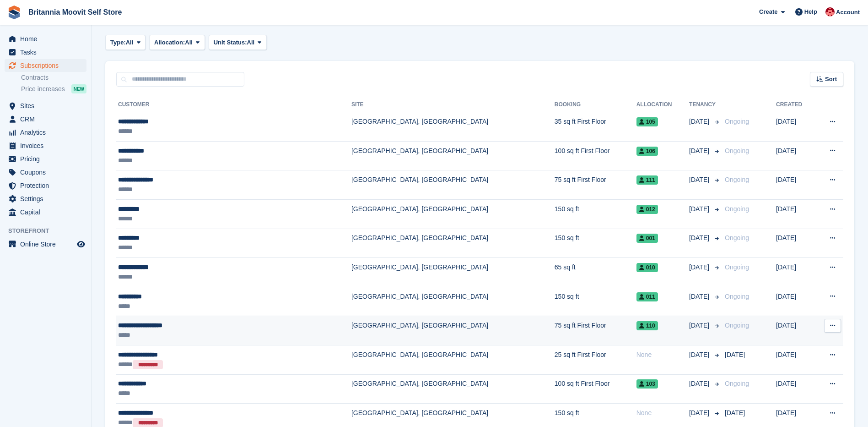 Image resolution: width=868 pixels, height=427 pixels. Describe the element at coordinates (43, 89) in the screenshot. I see `span: Price increases` at that location.